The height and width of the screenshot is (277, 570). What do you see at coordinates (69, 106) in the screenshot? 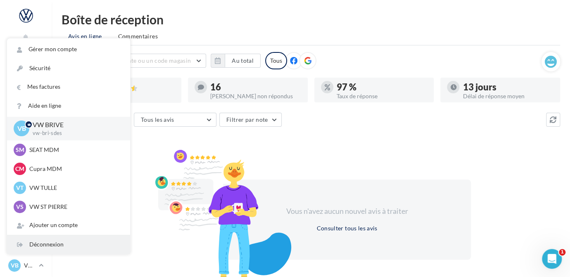
I see `a: Aide en ligne` at bounding box center [69, 106].